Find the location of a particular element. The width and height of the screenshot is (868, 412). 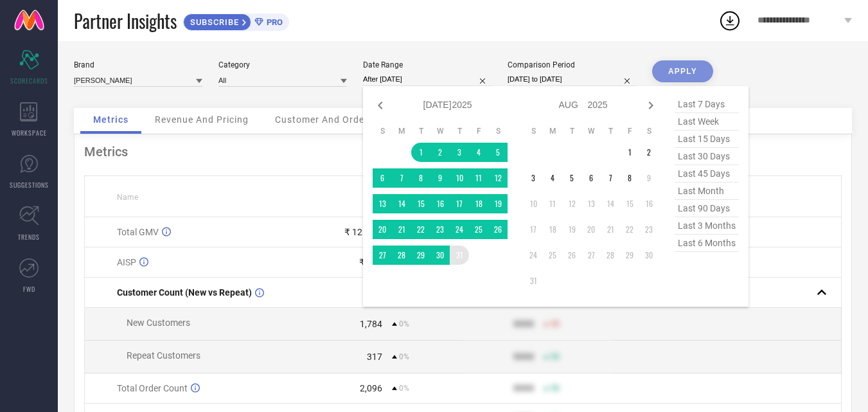

span: 0% is located at coordinates (404, 324).